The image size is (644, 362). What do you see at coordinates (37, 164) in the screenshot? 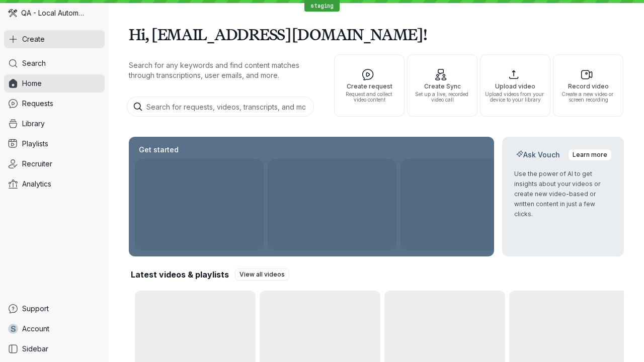
I see `span: Recruiter` at bounding box center [37, 164].